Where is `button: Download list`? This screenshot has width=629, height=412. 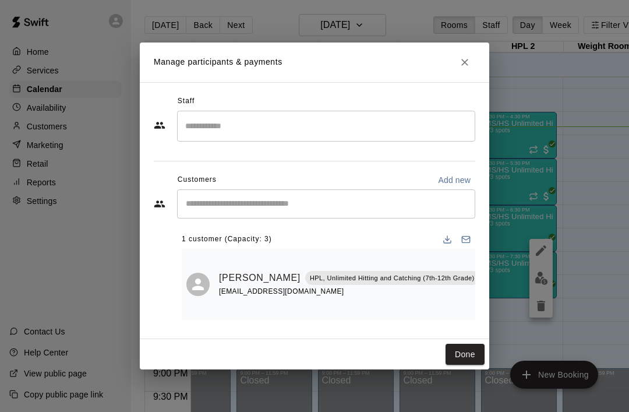 button: Download list is located at coordinates (447, 239).